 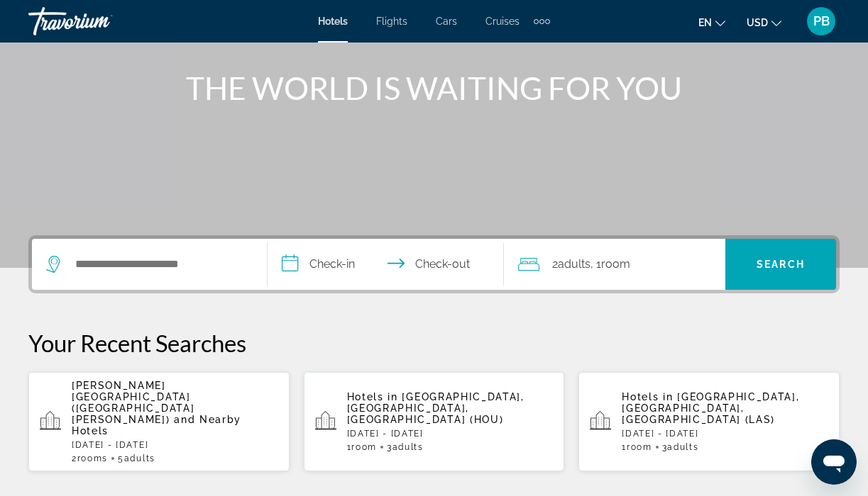 I want to click on span: , 1, so click(x=610, y=265).